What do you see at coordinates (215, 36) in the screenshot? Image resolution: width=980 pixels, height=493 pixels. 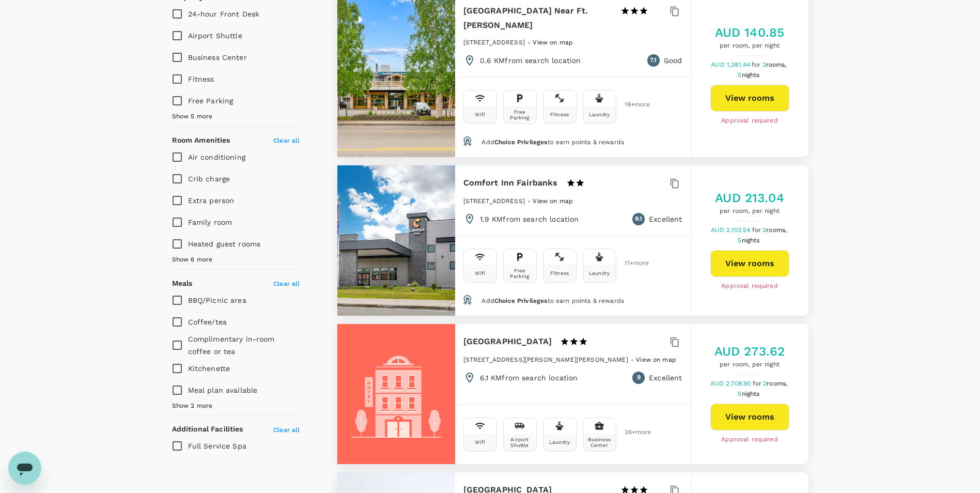 I see `span: Airport Shuttle` at bounding box center [215, 36].